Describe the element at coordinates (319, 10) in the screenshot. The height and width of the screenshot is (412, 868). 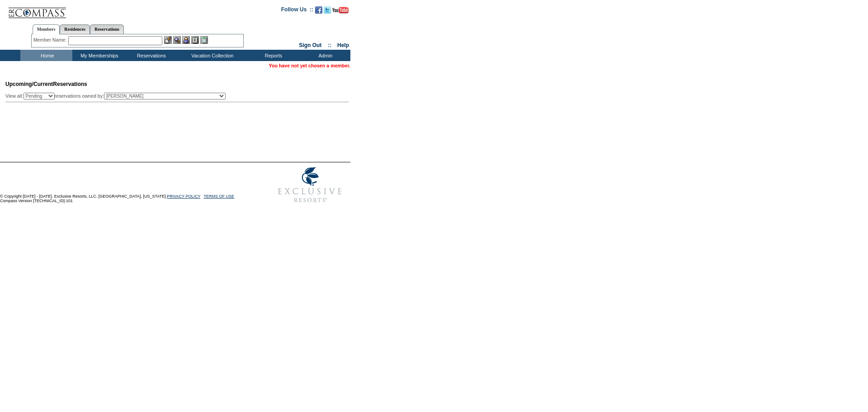
I see `img: Become our fan on Facebook` at that location.